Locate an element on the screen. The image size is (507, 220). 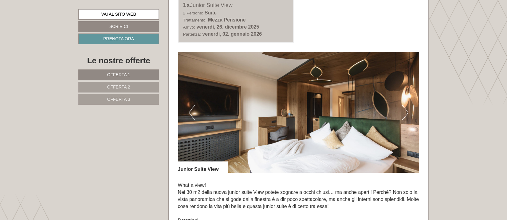
a: Vai al sito web is located at coordinates (119, 14).